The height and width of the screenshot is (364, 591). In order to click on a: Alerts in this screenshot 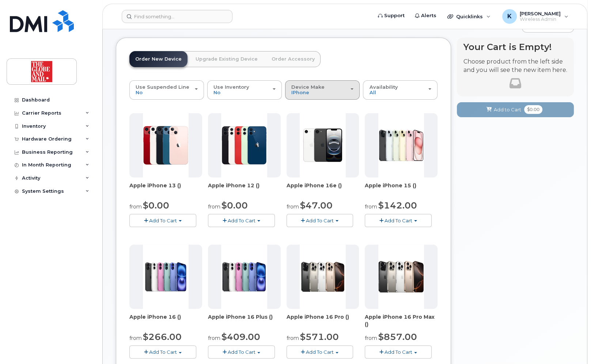, I will do `click(426, 15)`.